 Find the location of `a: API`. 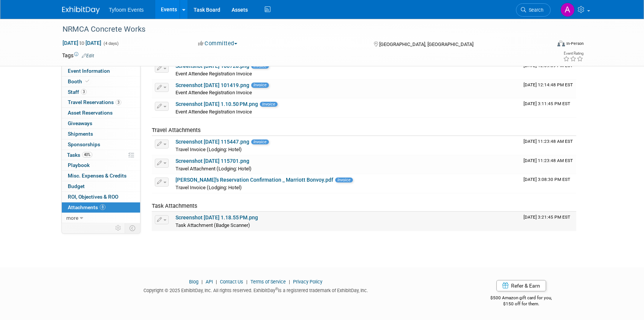

a: API is located at coordinates (209, 281).